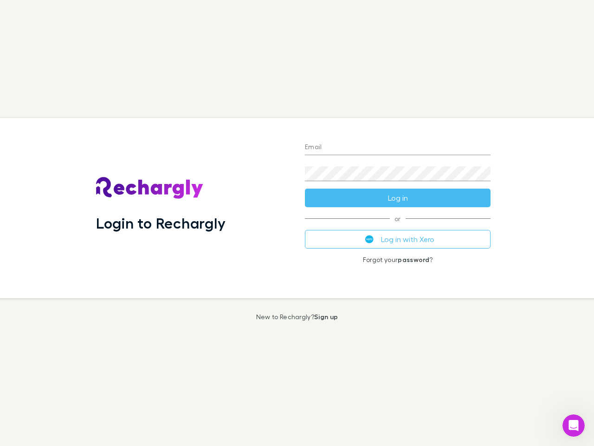 This screenshot has width=594, height=446. Describe the element at coordinates (150, 188) in the screenshot. I see `img: Rechargly's Logo` at that location.